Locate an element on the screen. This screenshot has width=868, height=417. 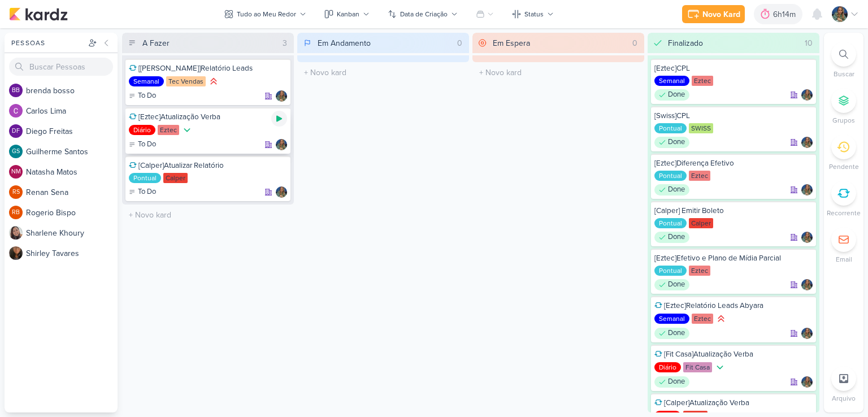
p: Grupos is located at coordinates (844, 121).